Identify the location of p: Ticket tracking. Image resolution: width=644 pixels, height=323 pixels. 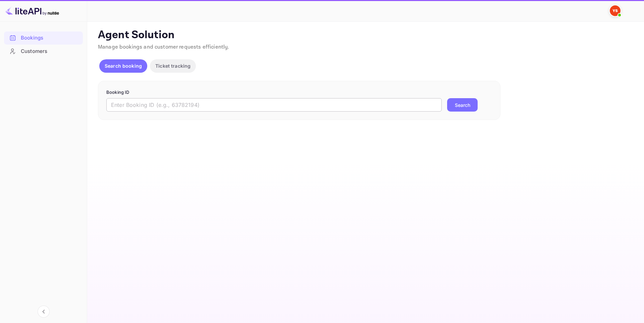
(173, 66).